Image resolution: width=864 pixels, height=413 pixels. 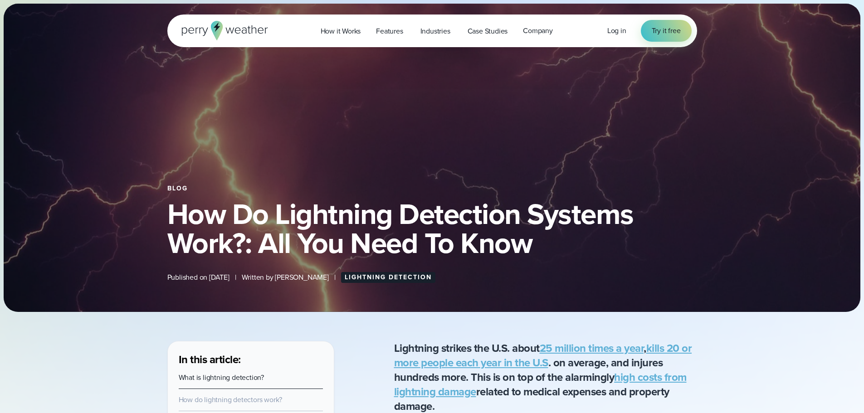 What do you see at coordinates (617, 30) in the screenshot?
I see `span: Log in` at bounding box center [617, 30].